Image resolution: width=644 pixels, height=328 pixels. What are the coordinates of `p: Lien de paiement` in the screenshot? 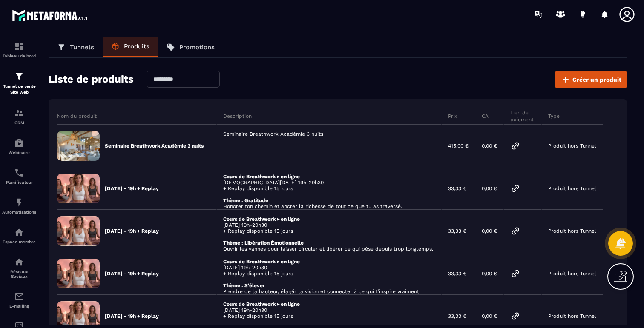 It's located at (522, 116).